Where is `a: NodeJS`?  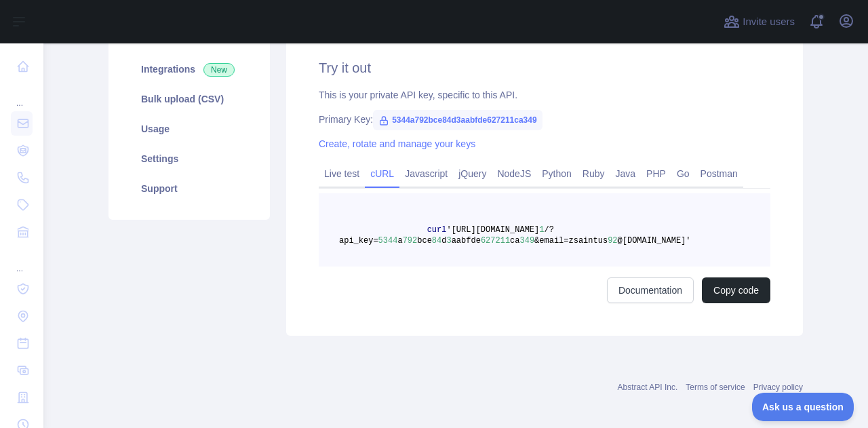
a: NodeJS is located at coordinates (514, 173).